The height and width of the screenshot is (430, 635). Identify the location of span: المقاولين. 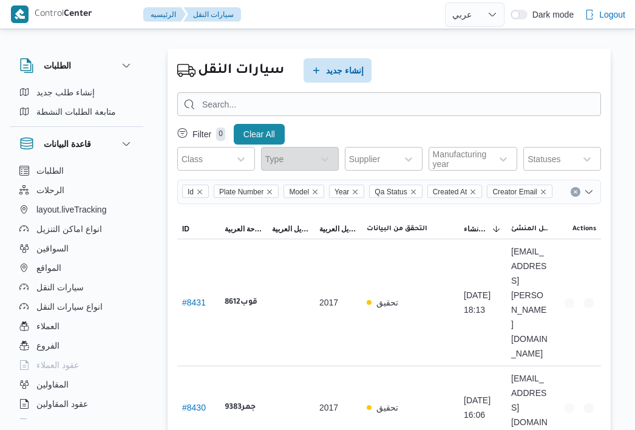
(52, 384).